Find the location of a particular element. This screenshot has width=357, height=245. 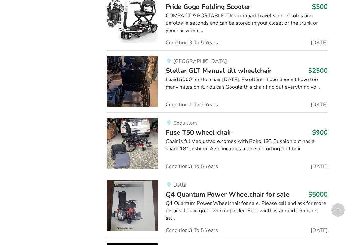

img: mobility-stellar glt manual tilt wheelchair is located at coordinates (132, 82).